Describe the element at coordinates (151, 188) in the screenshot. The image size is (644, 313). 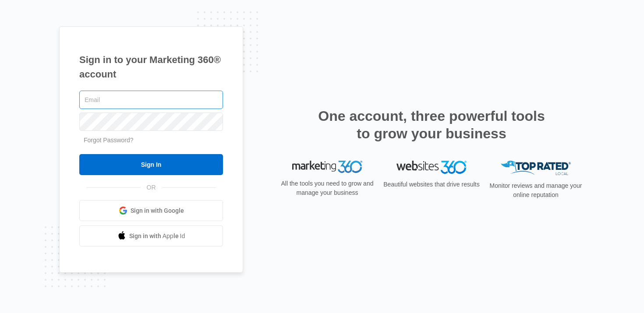
I see `span: OR` at that location.